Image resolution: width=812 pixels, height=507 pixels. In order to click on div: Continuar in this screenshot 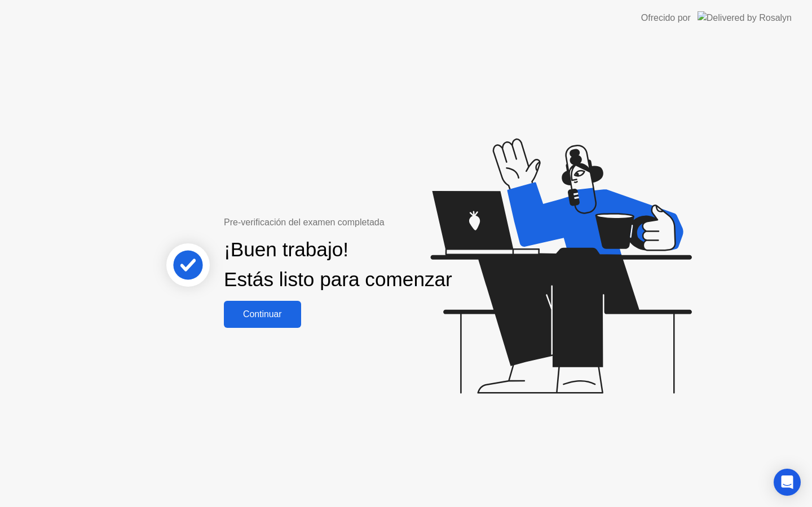, I will do `click(263, 314)`.